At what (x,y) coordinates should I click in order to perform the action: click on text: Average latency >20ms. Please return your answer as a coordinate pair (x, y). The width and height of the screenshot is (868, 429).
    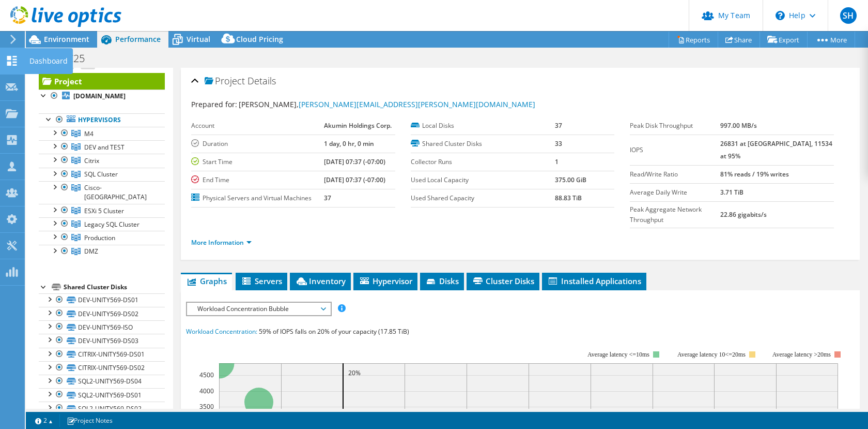
    Looking at the image, I should click on (801, 354).